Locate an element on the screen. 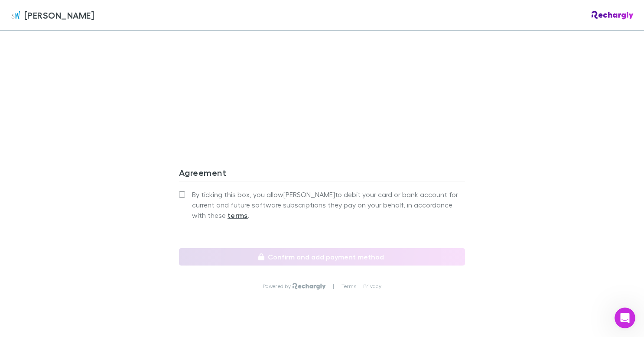 This screenshot has width=644, height=337. strong: terms is located at coordinates (238, 215).